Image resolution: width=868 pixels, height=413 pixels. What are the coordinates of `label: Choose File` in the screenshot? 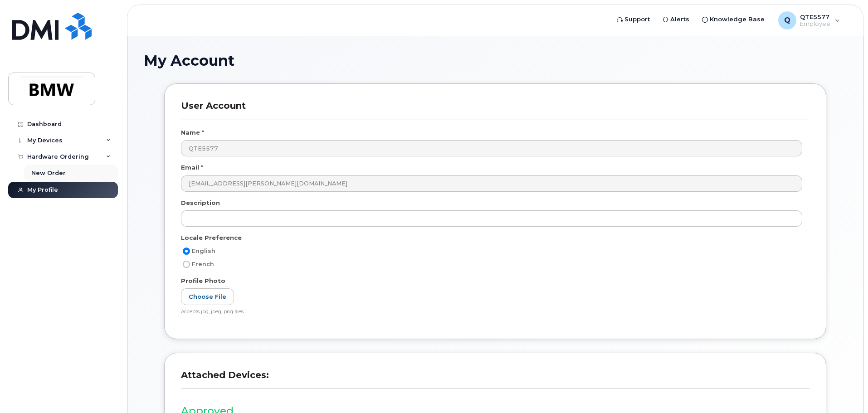 It's located at (208, 297).